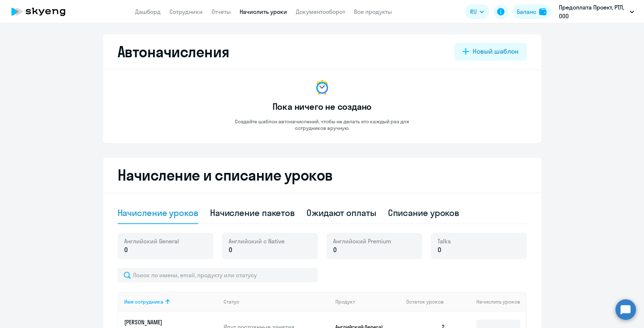  I want to click on span: Остаток уроков, so click(425, 302).